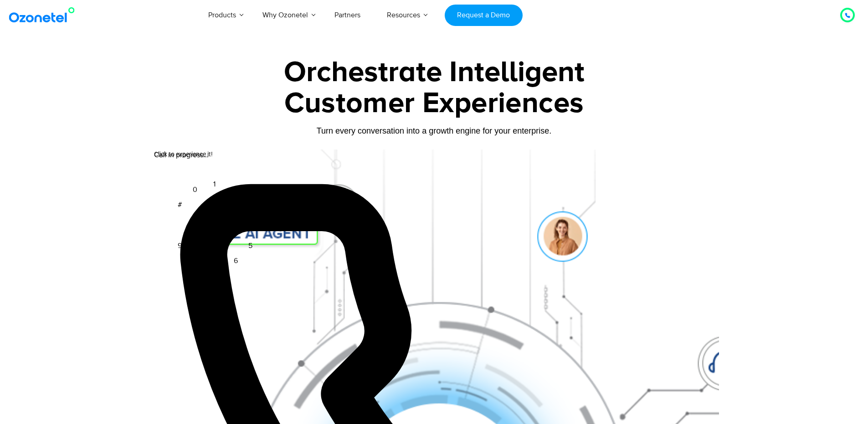 This screenshot has height=424, width=868. What do you see at coordinates (180, 246) in the screenshot?
I see `div: 9` at bounding box center [180, 246].